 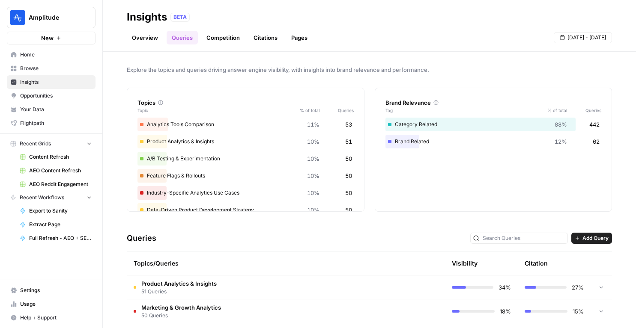 What do you see at coordinates (348, 125) in the screenshot?
I see `span: 53` at bounding box center [348, 125].